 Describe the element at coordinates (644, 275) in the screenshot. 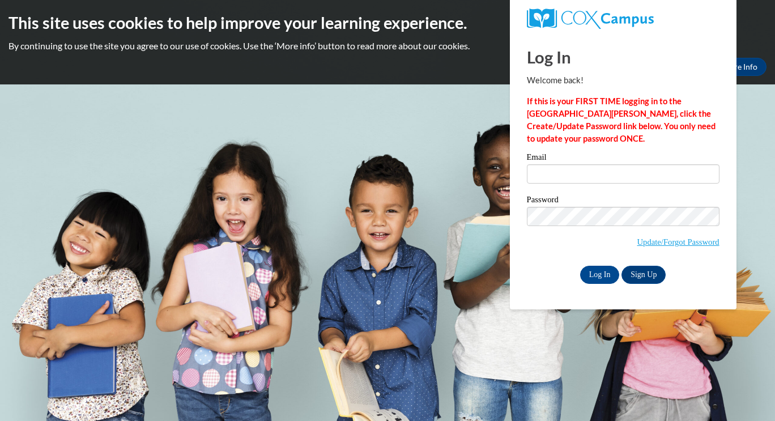

I see `a: Sign Up` at that location.